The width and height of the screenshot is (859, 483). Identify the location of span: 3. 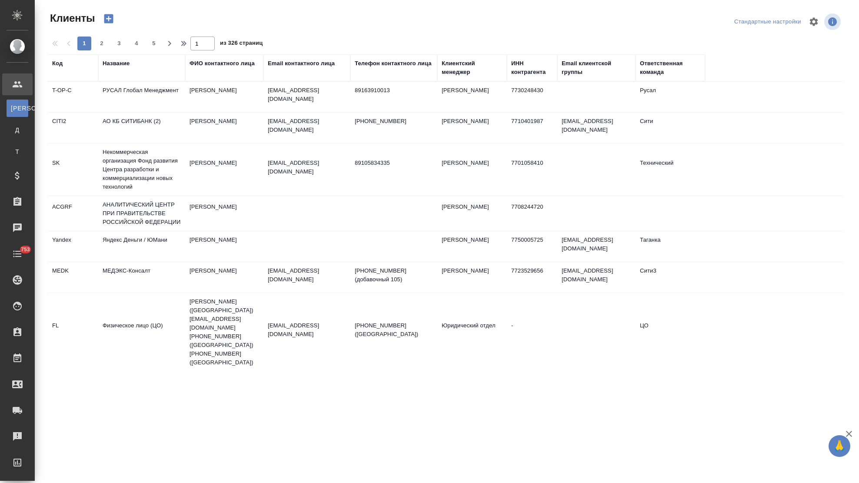
(119, 43).